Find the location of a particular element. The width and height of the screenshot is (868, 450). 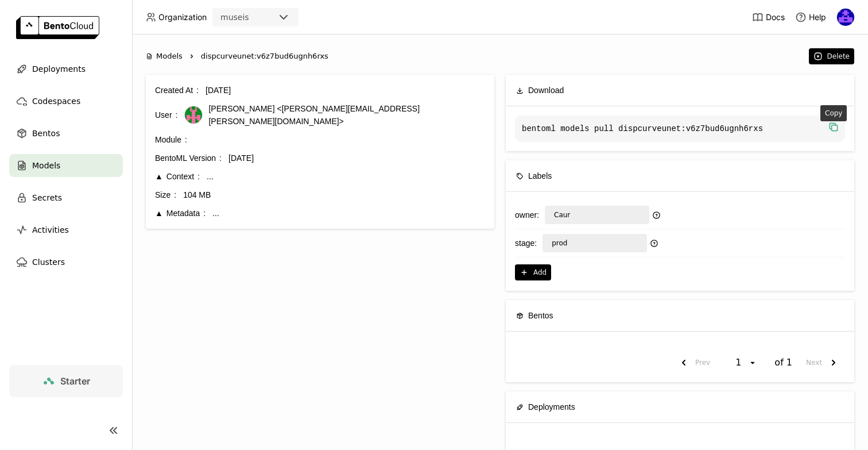

span: Activities is located at coordinates (50, 230).